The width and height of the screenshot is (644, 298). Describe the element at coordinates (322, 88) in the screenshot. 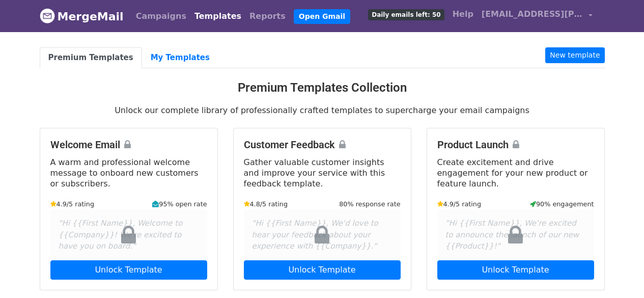

I see `h3: Premium Templates Collection` at that location.